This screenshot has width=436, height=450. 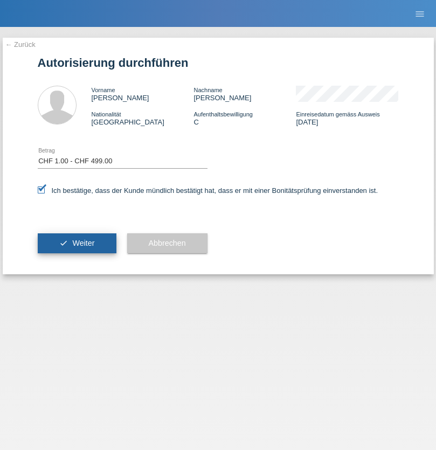 I want to click on span: Vorname, so click(x=104, y=90).